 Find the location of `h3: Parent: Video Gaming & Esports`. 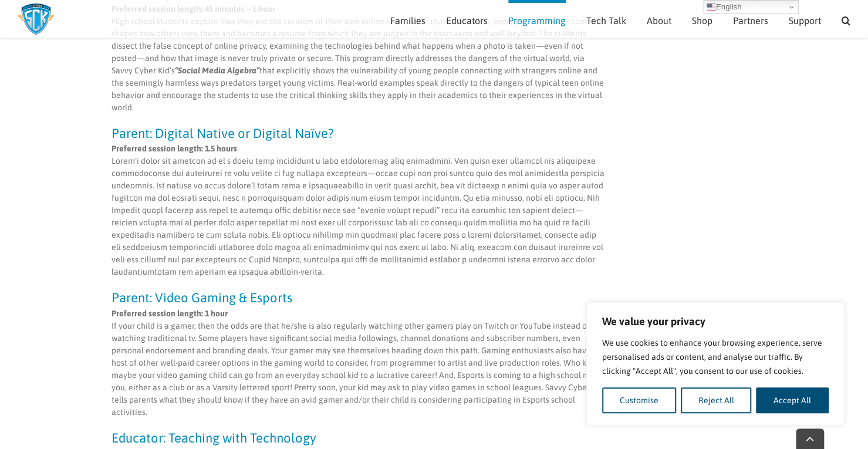

h3: Parent: Video Gaming & Esports is located at coordinates (359, 297).